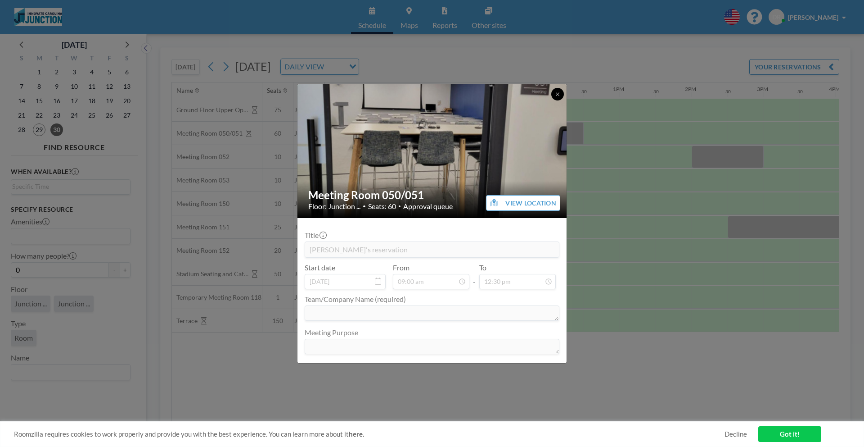  Describe the element at coordinates (334, 206) in the screenshot. I see `span: Floor: Junction ...` at that location.